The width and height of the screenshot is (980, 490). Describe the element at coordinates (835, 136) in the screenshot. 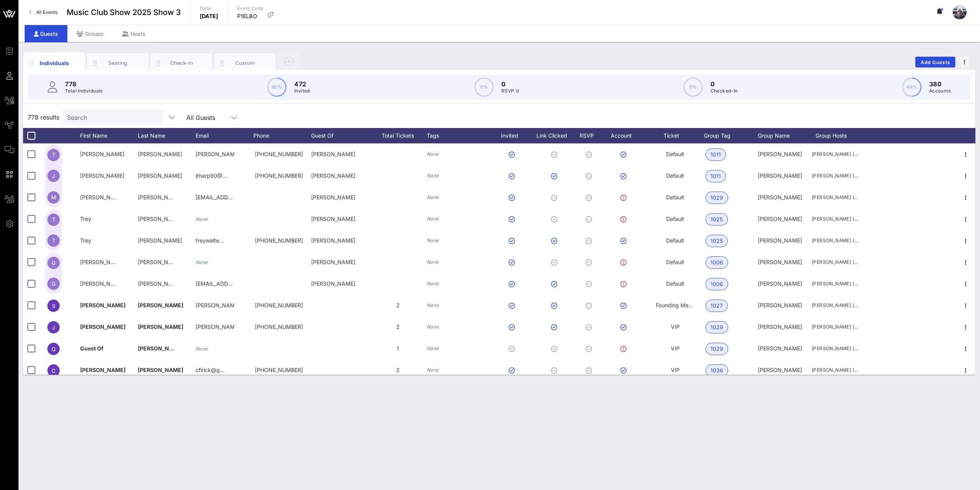

I see `div: Group Hosts` at that location.